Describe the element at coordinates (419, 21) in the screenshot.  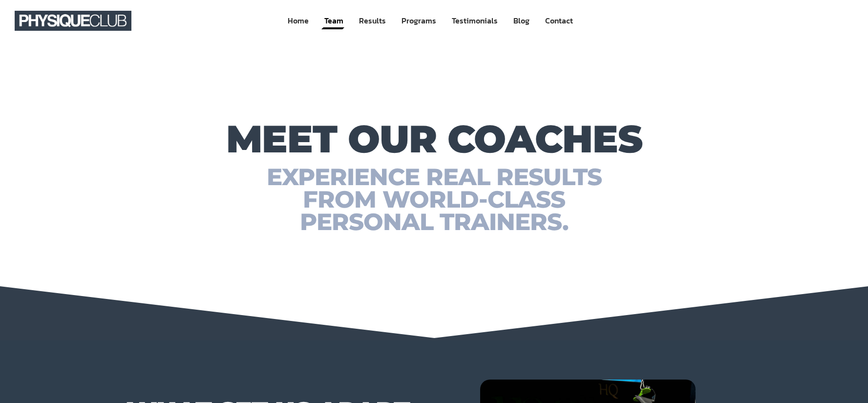
I see `a: Programs` at that location.